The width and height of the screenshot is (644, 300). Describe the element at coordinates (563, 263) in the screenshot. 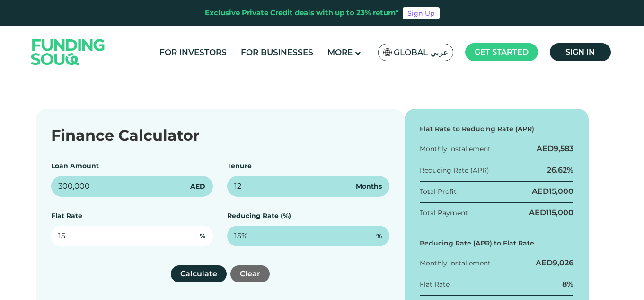

I see `span: 9,026` at that location.